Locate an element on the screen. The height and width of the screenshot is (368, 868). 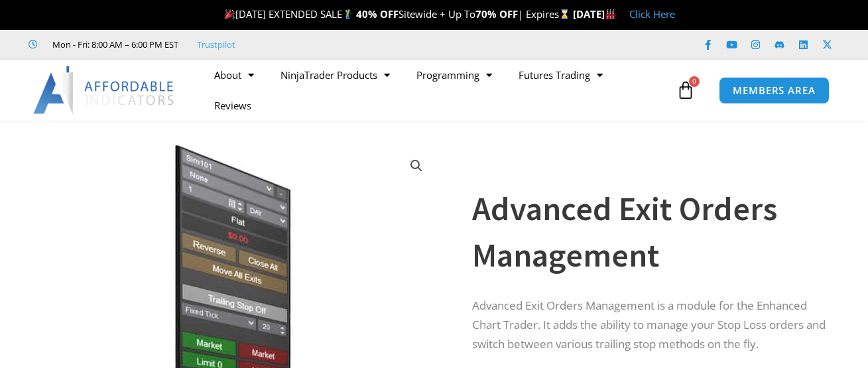
span: MEMBERS AREA is located at coordinates (774, 90).